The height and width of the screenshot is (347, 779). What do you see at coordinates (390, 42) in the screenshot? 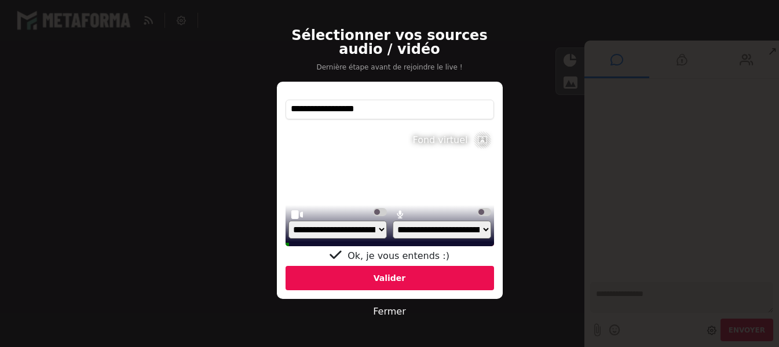
I see `h2: Sélectionner vos sources audio / vidéo` at bounding box center [390, 42].